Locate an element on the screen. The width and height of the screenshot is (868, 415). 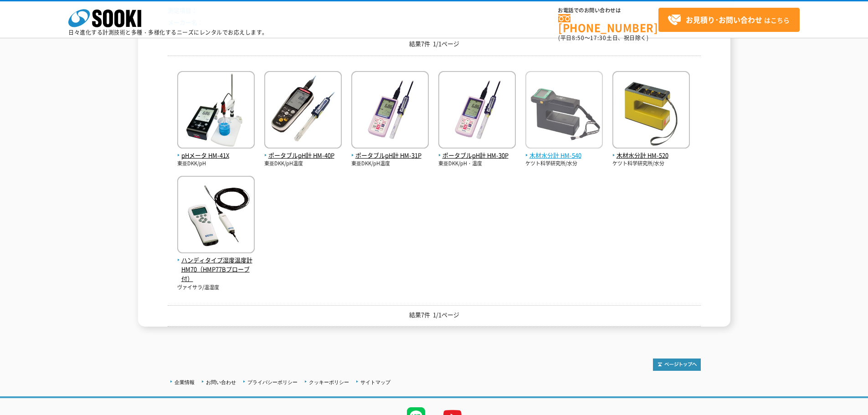
span: pHメータ HM-41X is located at coordinates (216, 155).